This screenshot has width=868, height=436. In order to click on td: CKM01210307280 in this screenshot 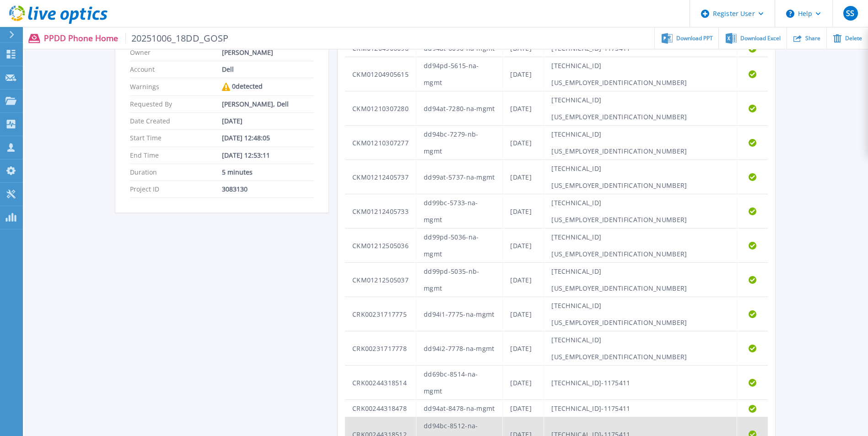, I will do `click(381, 108)`.